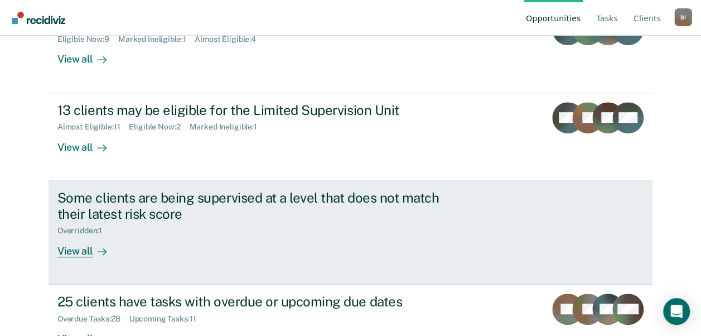 This screenshot has height=336, width=701. What do you see at coordinates (253, 206) in the screenshot?
I see `div: Some clients are being supervised at a level that does not match their latest risk score` at bounding box center [253, 206].